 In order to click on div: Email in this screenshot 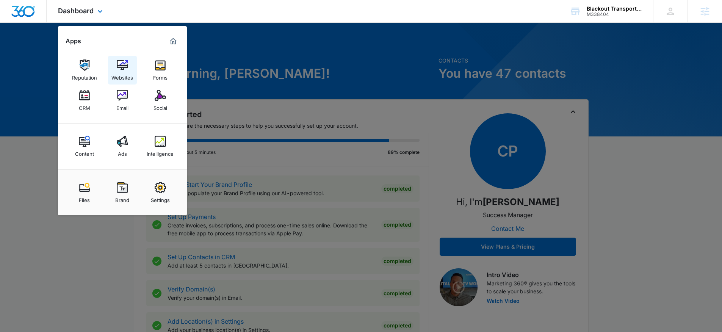, I will do `click(122, 106)`.